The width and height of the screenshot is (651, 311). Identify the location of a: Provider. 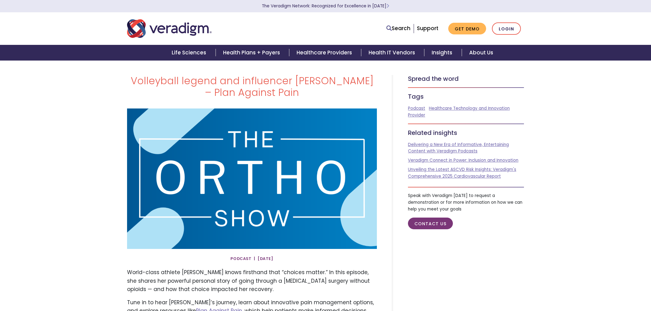
(416, 115).